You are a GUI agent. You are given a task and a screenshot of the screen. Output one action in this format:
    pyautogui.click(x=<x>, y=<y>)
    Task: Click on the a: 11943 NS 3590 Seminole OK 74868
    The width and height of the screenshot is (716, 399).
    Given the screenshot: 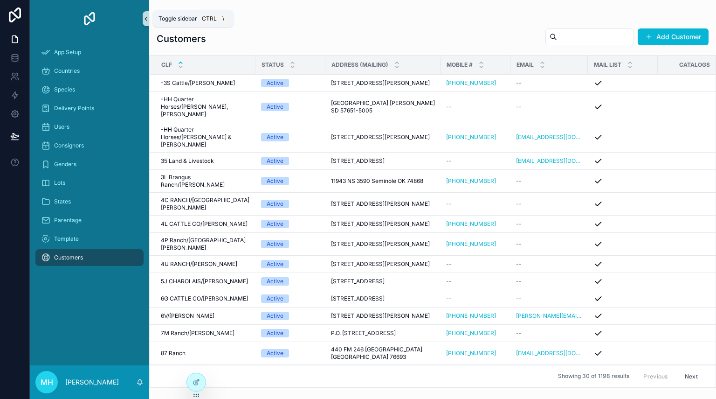 What is the action you would take?
    pyautogui.click(x=383, y=181)
    